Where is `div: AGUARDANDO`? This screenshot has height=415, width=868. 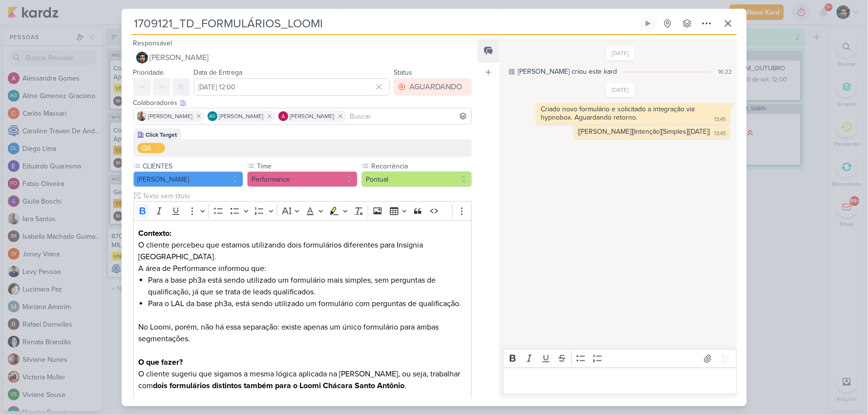
div: AGUARDANDO is located at coordinates (436, 87).